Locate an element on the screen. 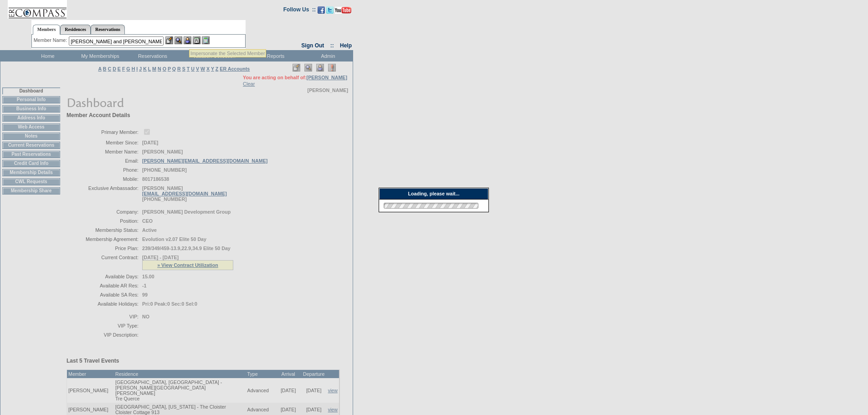  a: Sign Out is located at coordinates (313, 46).